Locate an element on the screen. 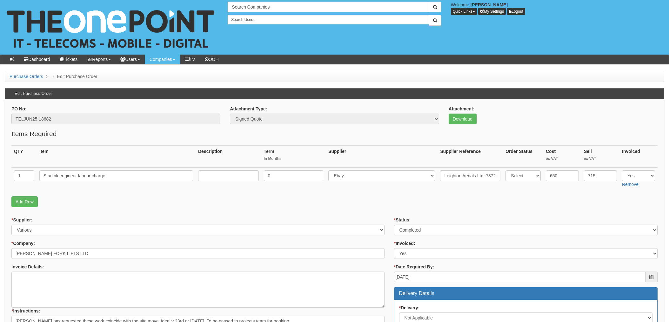 The width and height of the screenshot is (669, 322). a: Dashboard is located at coordinates (37, 59).